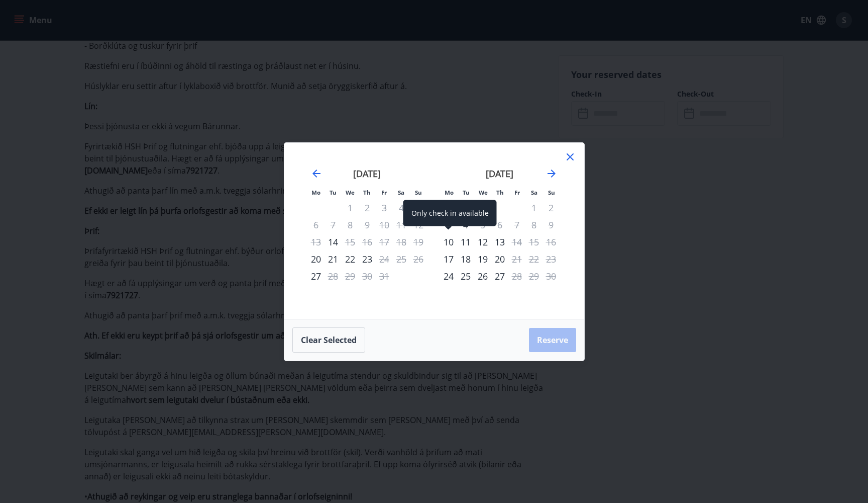 This screenshot has width=868, height=503. Describe the element at coordinates (367, 225) in the screenshot. I see `td: Not available. Thursday, October 9, 2025` at that location.